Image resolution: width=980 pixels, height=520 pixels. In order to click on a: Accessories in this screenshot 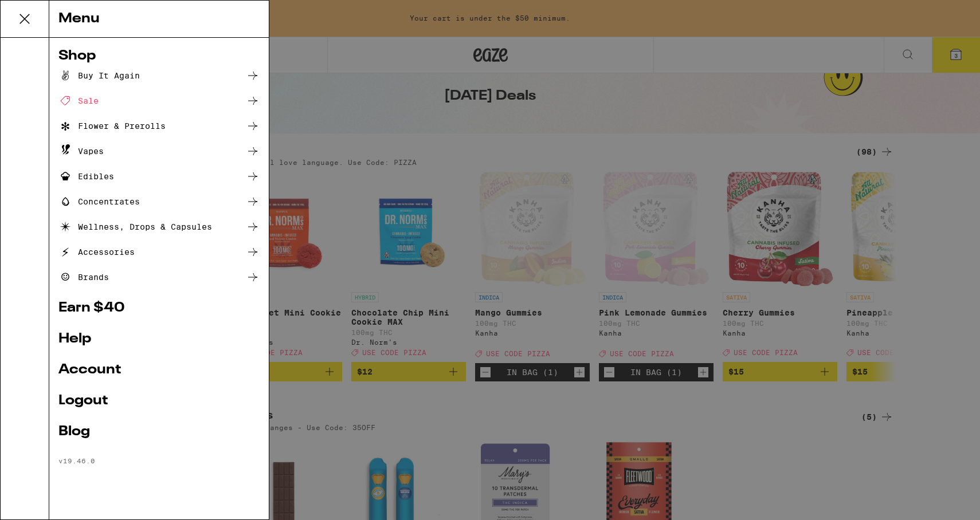, I will do `click(159, 252)`.